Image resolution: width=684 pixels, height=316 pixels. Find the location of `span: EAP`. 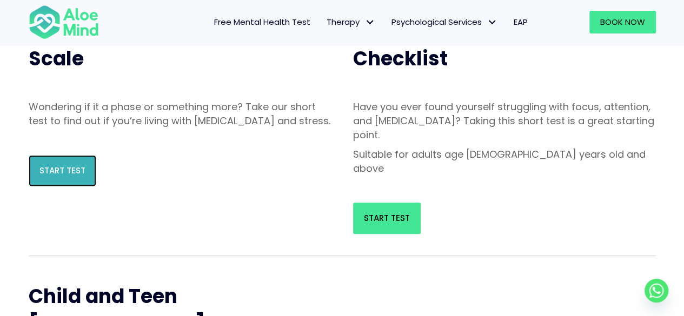

span: EAP is located at coordinates (520, 22).